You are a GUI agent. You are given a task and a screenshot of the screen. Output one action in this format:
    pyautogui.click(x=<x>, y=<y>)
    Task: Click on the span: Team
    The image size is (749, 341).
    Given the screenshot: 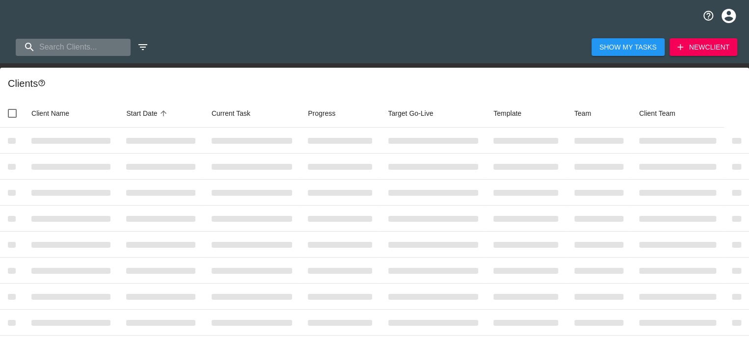 What is the action you would take?
    pyautogui.click(x=589, y=113)
    